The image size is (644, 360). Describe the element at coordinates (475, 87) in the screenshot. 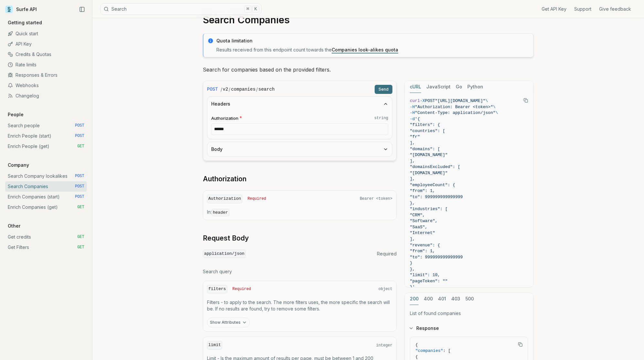

I see `button: Python` at that location.